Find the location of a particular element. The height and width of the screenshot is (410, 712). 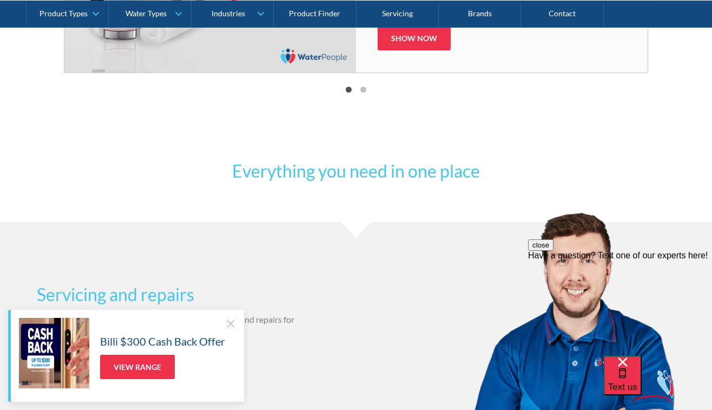

a: View Range is located at coordinates (137, 366).